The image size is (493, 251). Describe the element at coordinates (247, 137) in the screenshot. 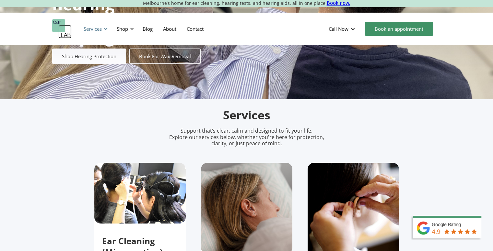

I see `p: Support that’s clear, calm and designed to fit your life. Explore our services below, whether you...` at that location.